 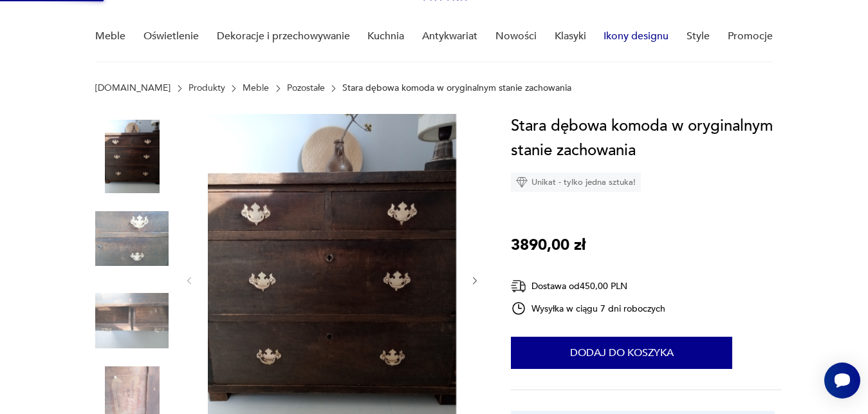 I want to click on a: Oświetlenie, so click(x=171, y=36).